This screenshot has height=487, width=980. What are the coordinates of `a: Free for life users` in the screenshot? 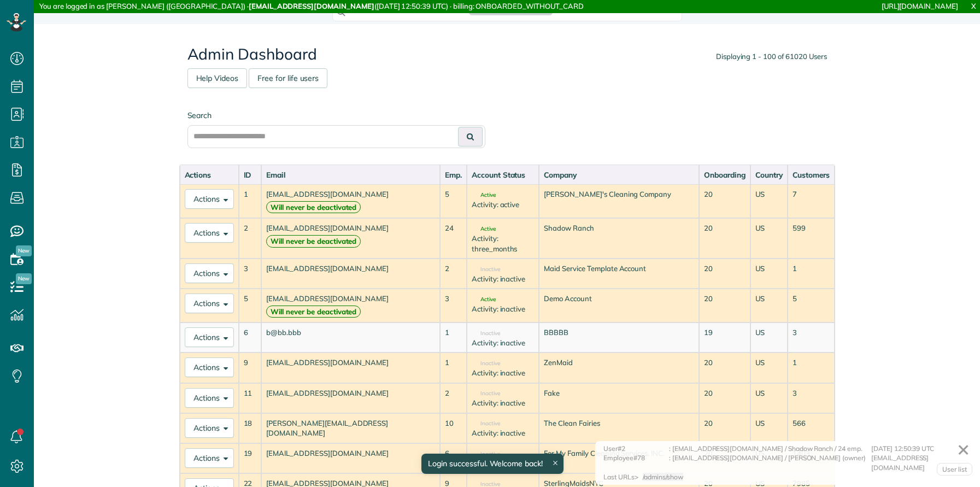 It's located at (288, 78).